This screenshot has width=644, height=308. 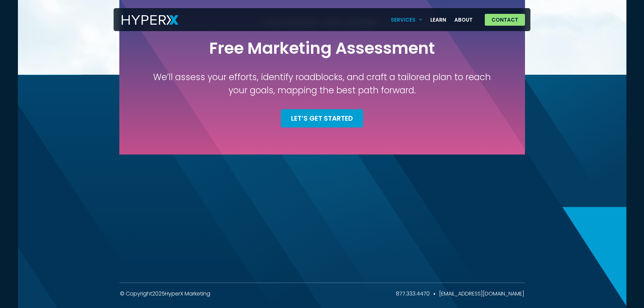 I want to click on span: Contact, so click(x=505, y=20).